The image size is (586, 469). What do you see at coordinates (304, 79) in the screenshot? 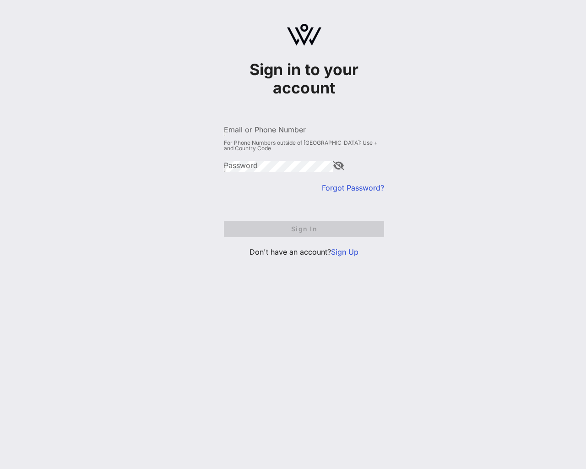
I see `h1: Sign in to your account` at bounding box center [304, 79].